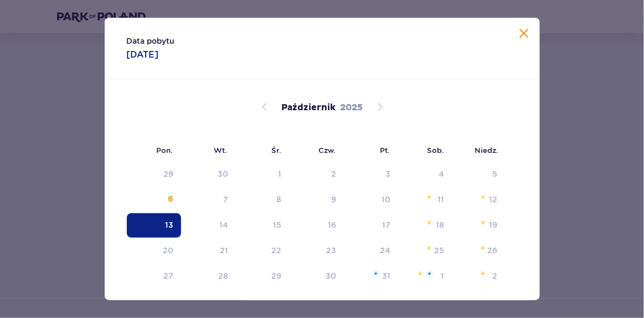 This screenshot has width=644, height=318. Describe the element at coordinates (371, 200) in the screenshot. I see `td: piątek, 10 października 2025` at that location.